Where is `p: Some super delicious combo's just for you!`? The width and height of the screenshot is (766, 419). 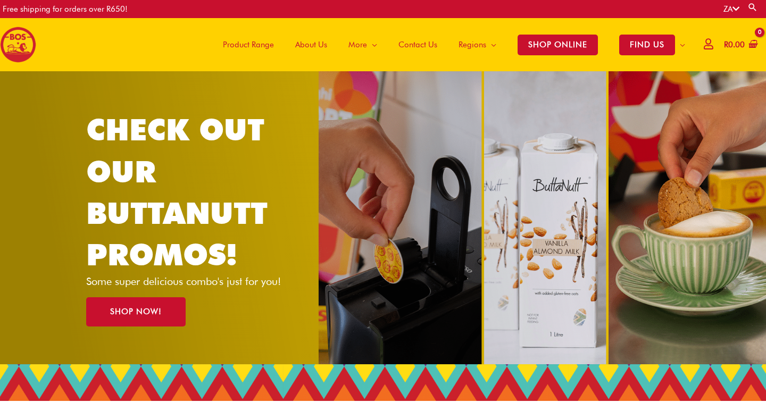 p: Some super delicious combo's just for you! is located at coordinates (193, 281).